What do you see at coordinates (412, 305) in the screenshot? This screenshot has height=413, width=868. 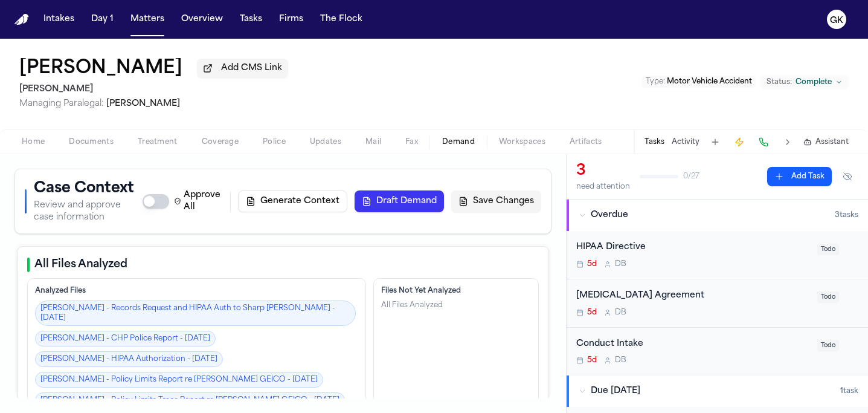 I see `div: All Files Analyzed` at bounding box center [412, 305].